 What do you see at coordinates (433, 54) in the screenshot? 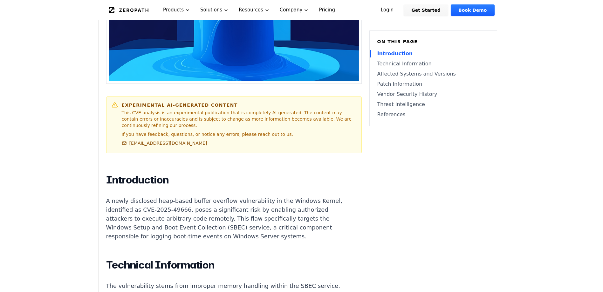
I see `a: Introduction` at bounding box center [433, 54].